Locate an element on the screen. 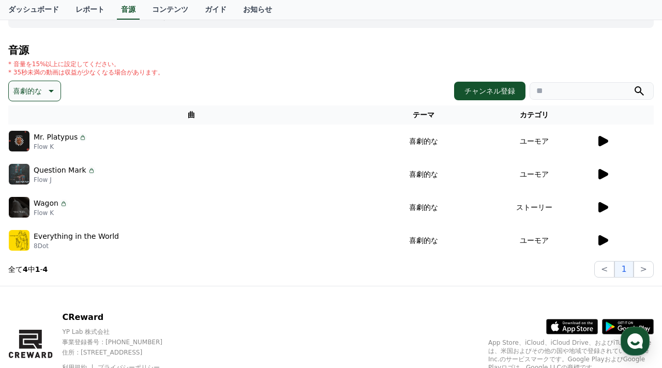 The width and height of the screenshot is (662, 368). strong: 1 is located at coordinates (38, 269).